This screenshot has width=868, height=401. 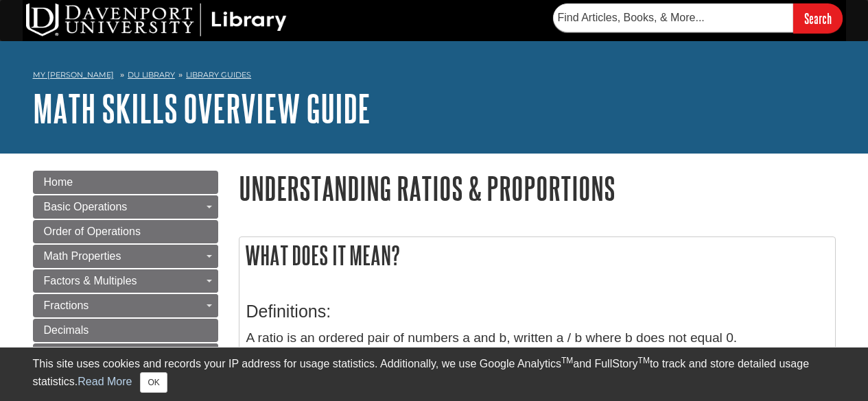 What do you see at coordinates (104, 381) in the screenshot?
I see `a: Read More` at bounding box center [104, 381].